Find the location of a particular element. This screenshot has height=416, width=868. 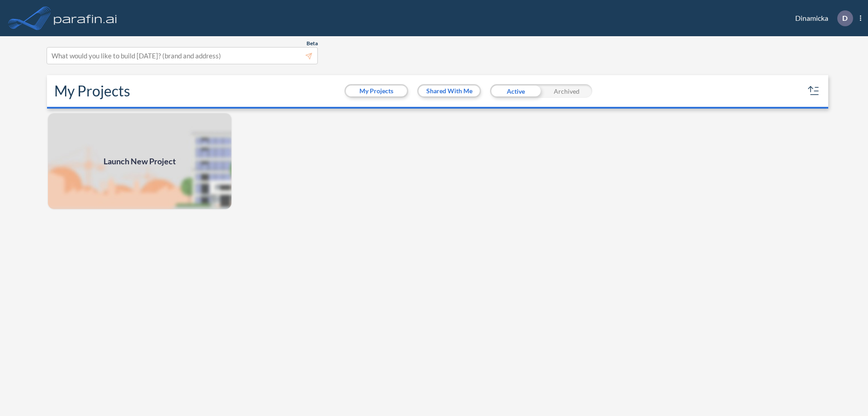

a: Launch New Project is located at coordinates (139, 161).